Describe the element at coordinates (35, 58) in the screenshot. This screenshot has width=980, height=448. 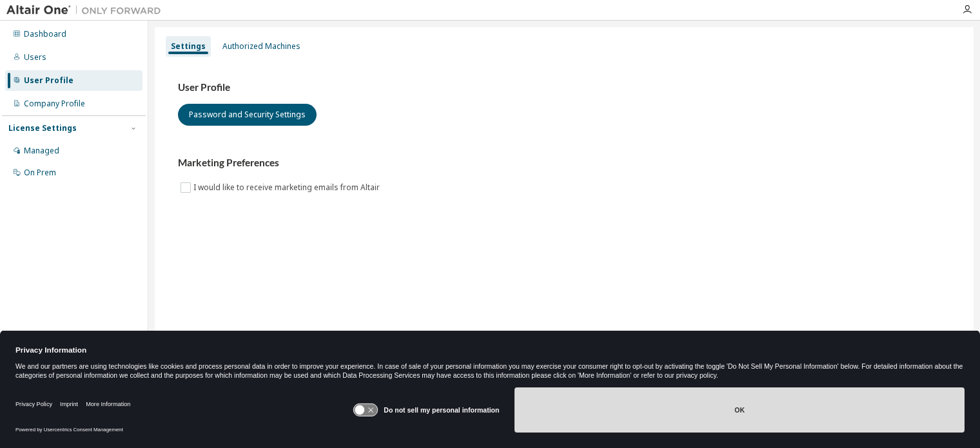
I see `div: Users` at that location.